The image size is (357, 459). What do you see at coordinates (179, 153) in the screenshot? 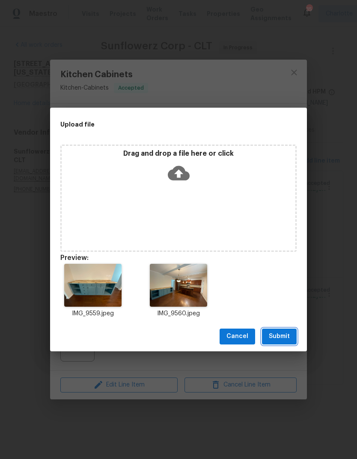
I see `p: Drag and drop a file here or click` at bounding box center [179, 153].